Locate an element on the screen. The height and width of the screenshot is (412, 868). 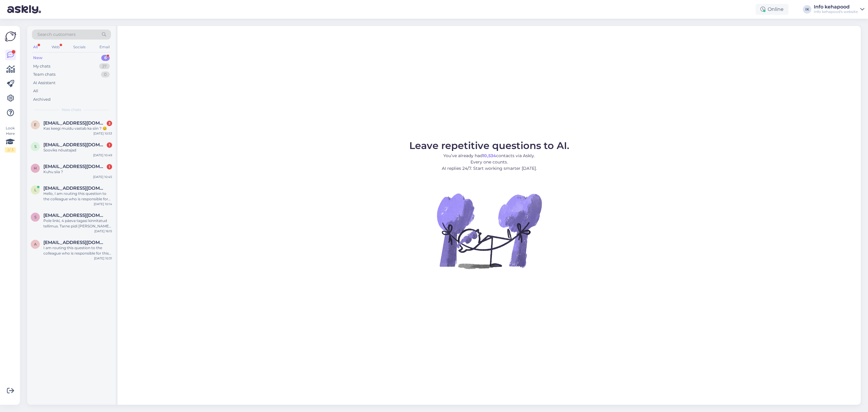
span: adissova@gmail.com is located at coordinates (75, 242).